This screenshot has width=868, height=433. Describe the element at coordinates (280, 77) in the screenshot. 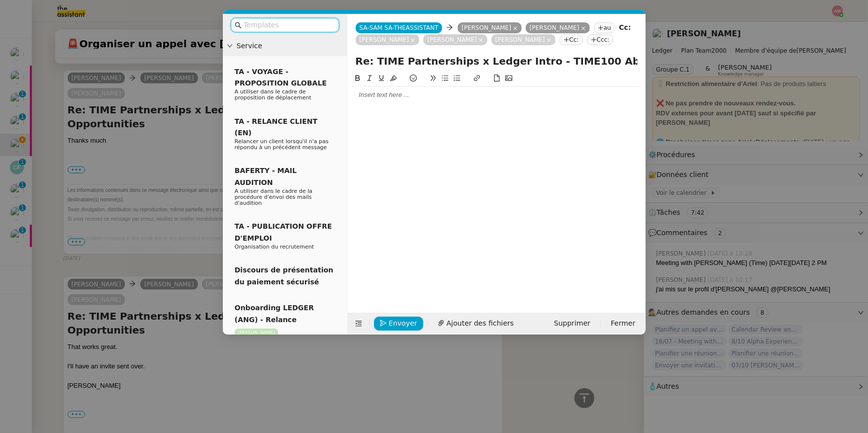

I see `span: TA - VOYAGE - PROPOSITION GLOBALE` at that location.